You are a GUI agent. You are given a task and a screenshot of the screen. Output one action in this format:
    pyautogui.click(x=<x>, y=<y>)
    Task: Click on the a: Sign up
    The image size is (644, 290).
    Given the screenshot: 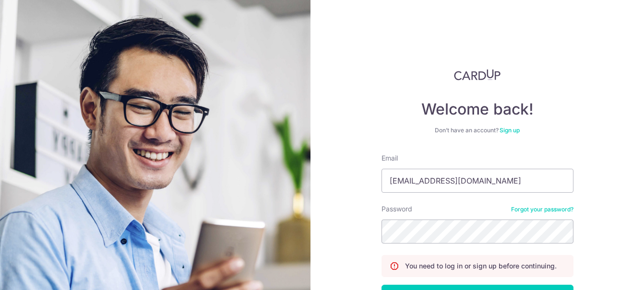 What is the action you would take?
    pyautogui.click(x=510, y=130)
    